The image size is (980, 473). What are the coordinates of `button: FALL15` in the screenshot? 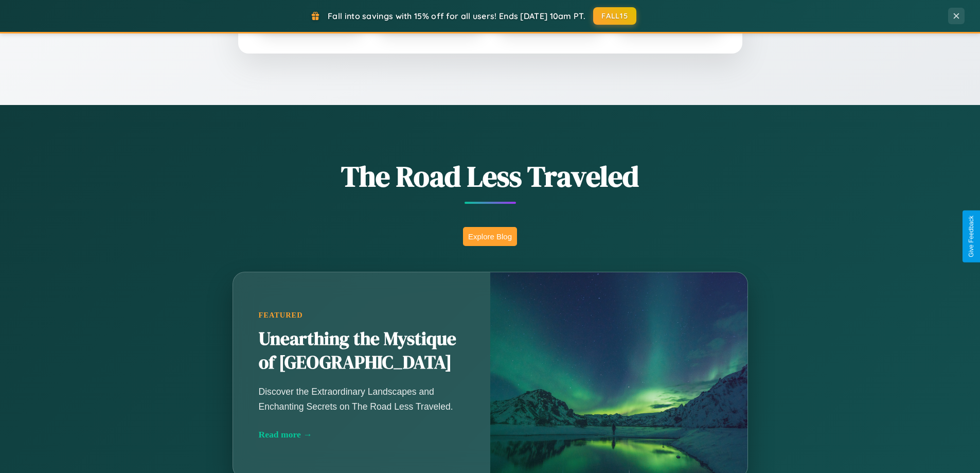 It's located at (614, 16).